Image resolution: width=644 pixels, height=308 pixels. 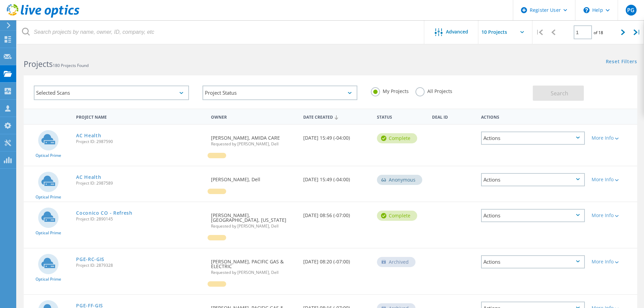 What do you see at coordinates (140, 142) in the screenshot?
I see `span: Project ID: 2987590` at bounding box center [140, 142].